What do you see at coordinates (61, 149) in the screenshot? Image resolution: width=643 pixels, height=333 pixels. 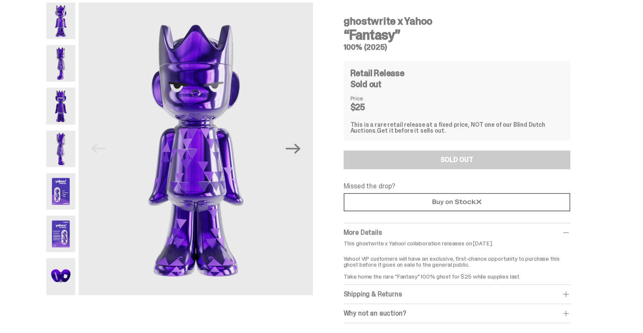 I see `img: Yahoo-HG---4.png` at bounding box center [61, 149].